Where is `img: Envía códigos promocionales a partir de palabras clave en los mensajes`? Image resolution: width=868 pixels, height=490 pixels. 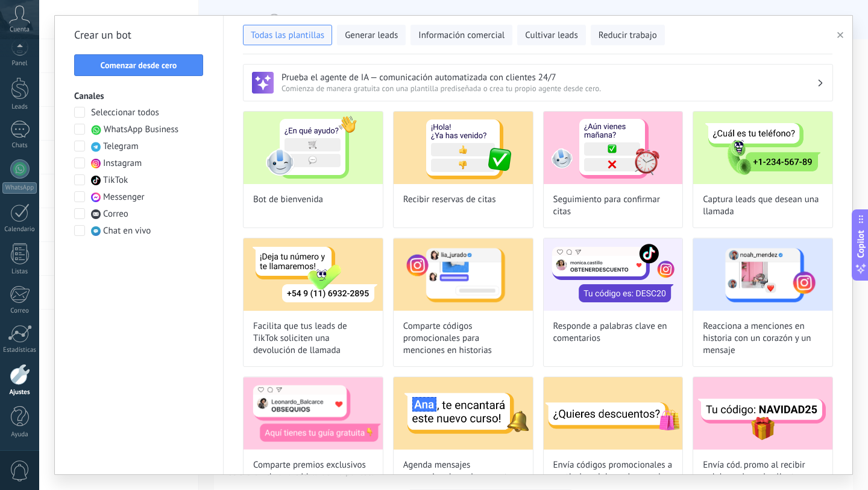 img: Envía códigos promocionales a partir de palabras clave en los mensajes is located at coordinates (613, 414).